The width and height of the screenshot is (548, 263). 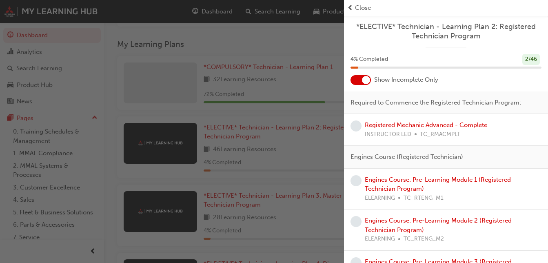 I want to click on span: TC_RMACMPLT, so click(x=440, y=134).